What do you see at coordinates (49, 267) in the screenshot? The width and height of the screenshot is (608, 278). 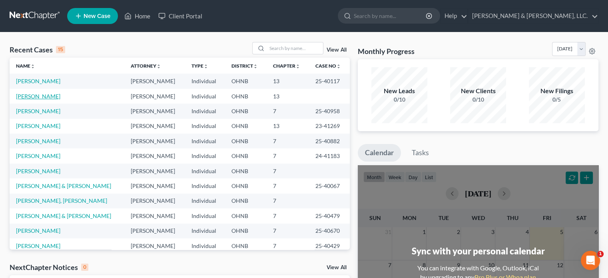 I see `div: NextChapter Notices` at bounding box center [49, 267].